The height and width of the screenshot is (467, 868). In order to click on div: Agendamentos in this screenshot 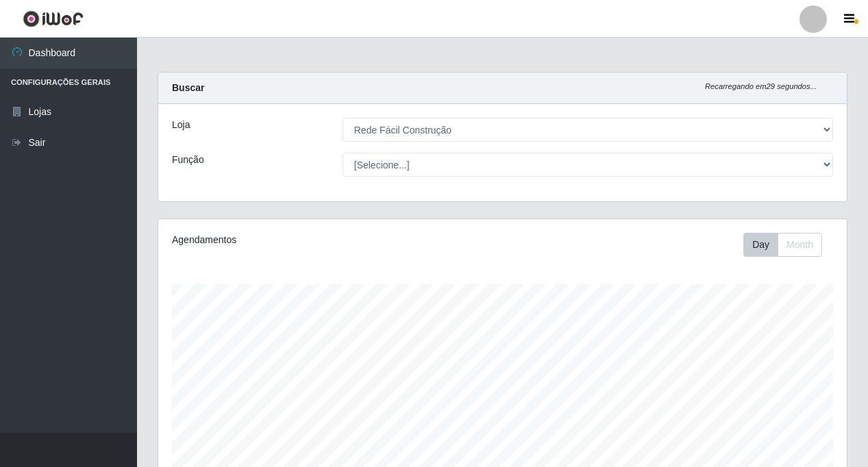, I will do `click(304, 240)`.